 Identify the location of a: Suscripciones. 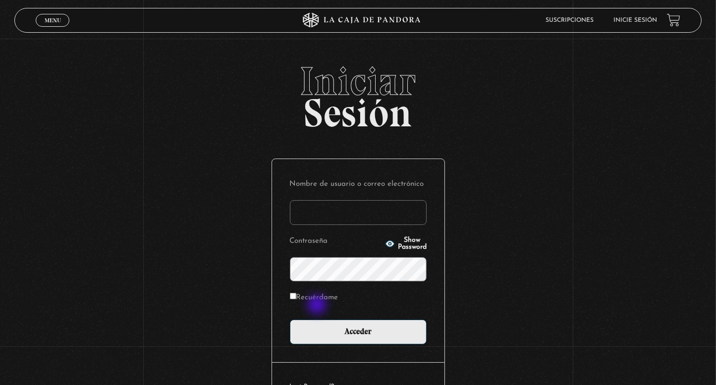
(569, 20).